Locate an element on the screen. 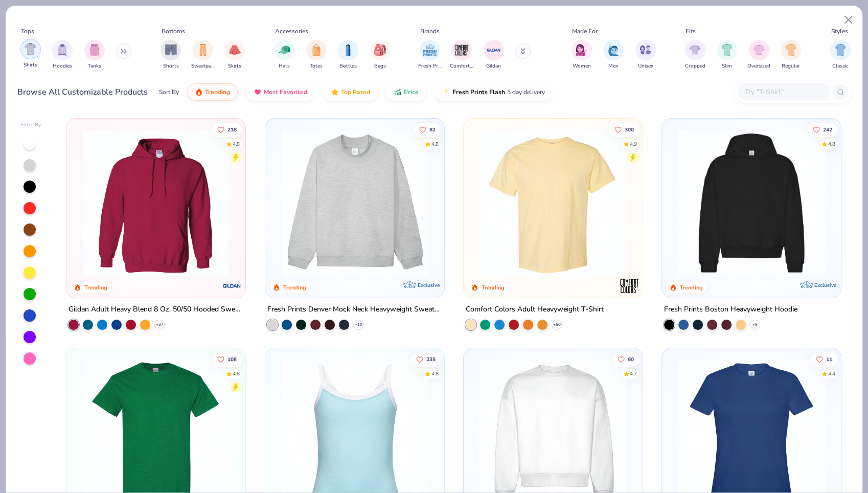 The height and width of the screenshot is (493, 868). div: filter for Oversized is located at coordinates (758, 54).